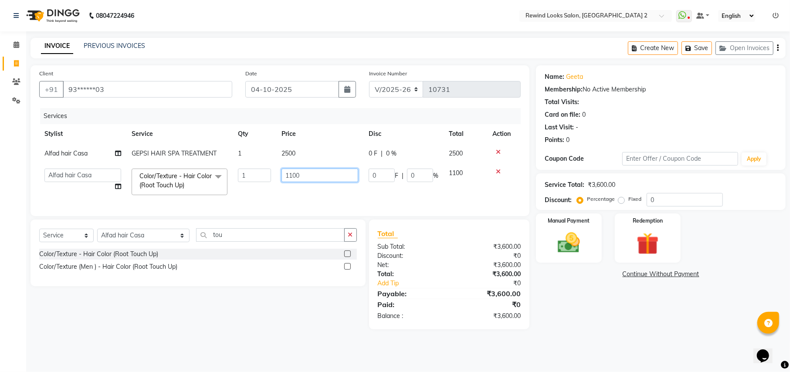 Image resolution: width=790 pixels, height=372 pixels. I want to click on div: Color/Texture (Men ) - Hair Color (Root Touch Up), so click(108, 267).